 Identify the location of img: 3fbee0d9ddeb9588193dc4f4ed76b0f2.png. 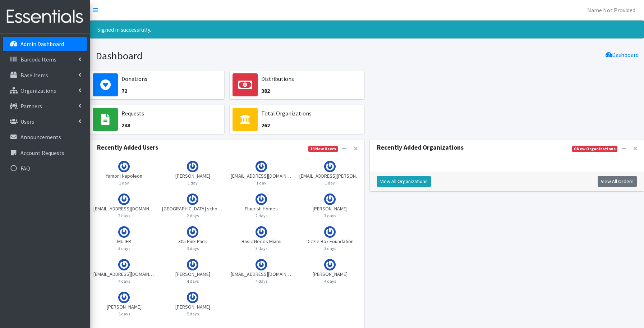
(193, 199).